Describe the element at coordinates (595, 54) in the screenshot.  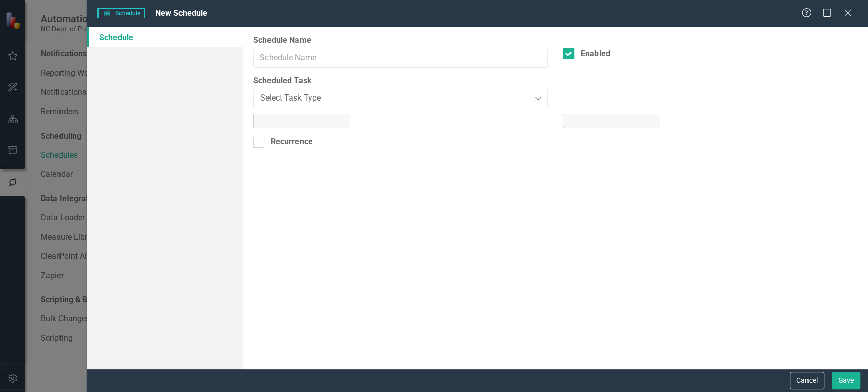
I see `div: Enabled` at that location.